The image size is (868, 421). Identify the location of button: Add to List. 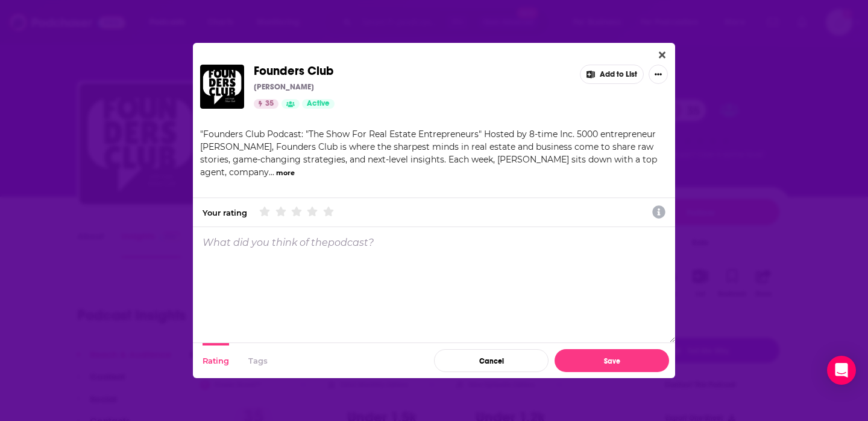
(612, 74).